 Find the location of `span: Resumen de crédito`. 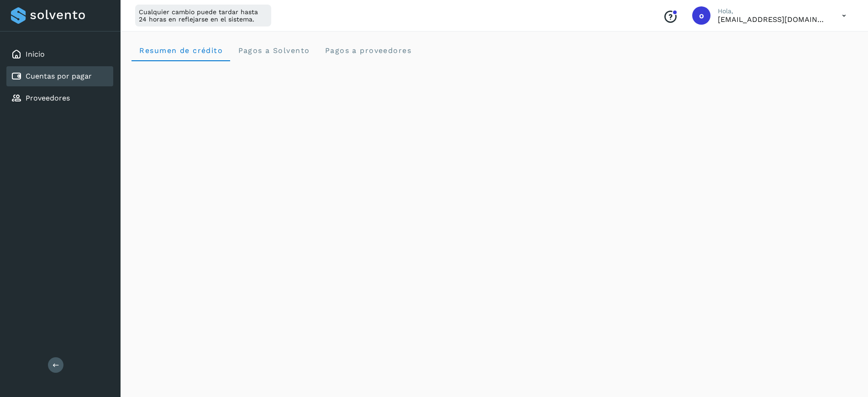

span: Resumen de crédito is located at coordinates (181, 50).